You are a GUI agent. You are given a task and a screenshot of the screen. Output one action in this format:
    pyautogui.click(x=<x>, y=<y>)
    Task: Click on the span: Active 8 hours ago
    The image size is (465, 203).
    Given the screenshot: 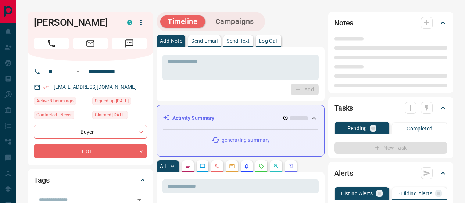 What is the action you would take?
    pyautogui.click(x=55, y=101)
    